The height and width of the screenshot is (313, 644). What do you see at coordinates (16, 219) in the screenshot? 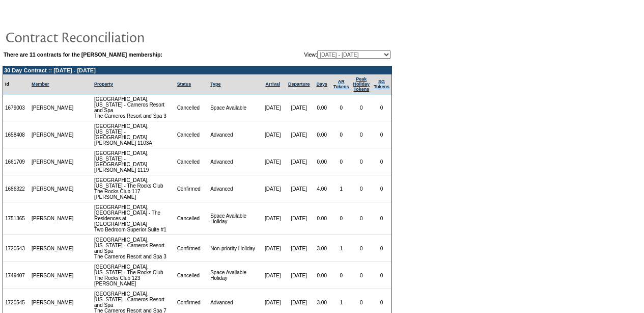
I see `td: 1751365` at bounding box center [16, 219].